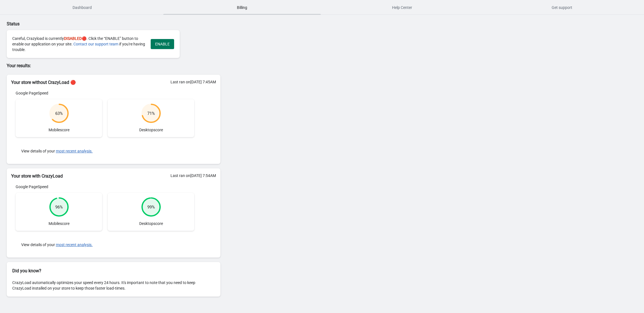  What do you see at coordinates (113, 176) in the screenshot?
I see `h2: Your store with CrazyLoad` at bounding box center [113, 176].